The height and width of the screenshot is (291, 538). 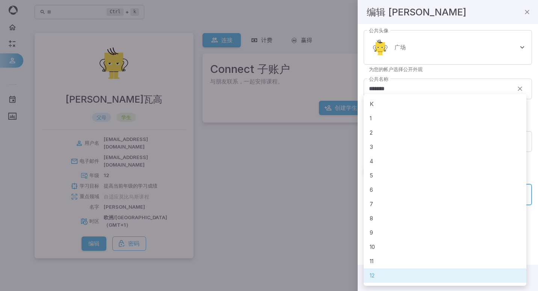 What do you see at coordinates (445, 275) in the screenshot?
I see `li: 12` at bounding box center [445, 275].